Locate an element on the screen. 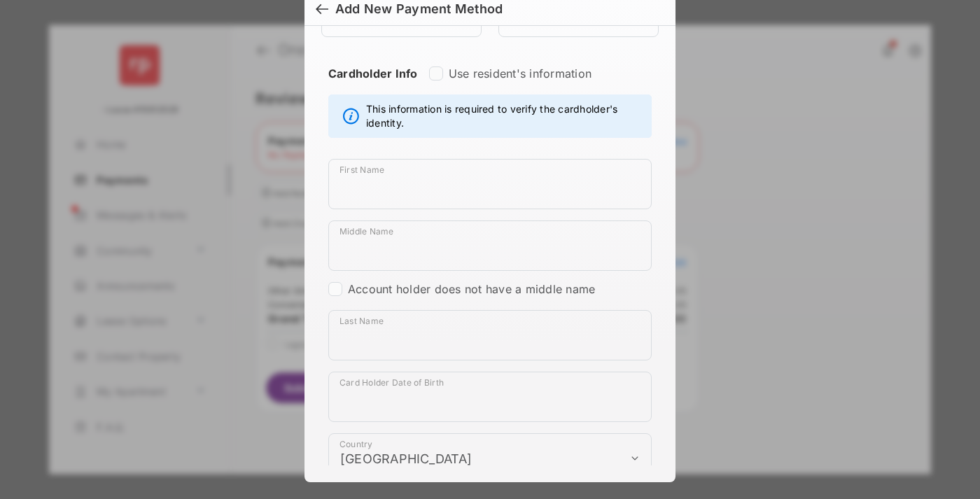 Image resolution: width=980 pixels, height=499 pixels. div: payment_method_screening[postal_addresses][country] is located at coordinates (490, 458).